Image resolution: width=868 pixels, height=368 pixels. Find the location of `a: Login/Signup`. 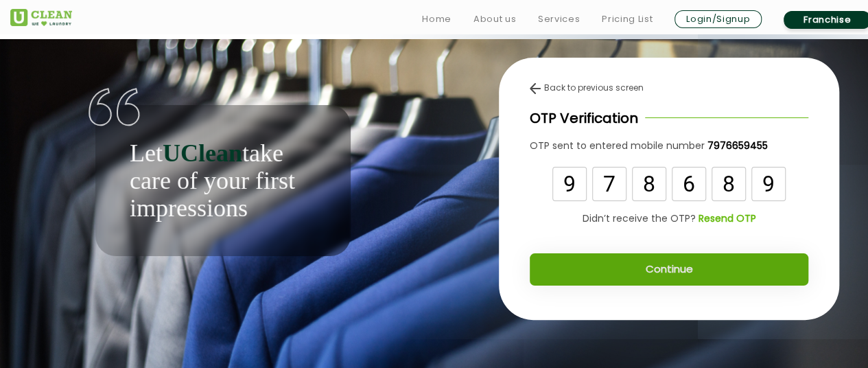

a: Login/Signup is located at coordinates (718, 19).